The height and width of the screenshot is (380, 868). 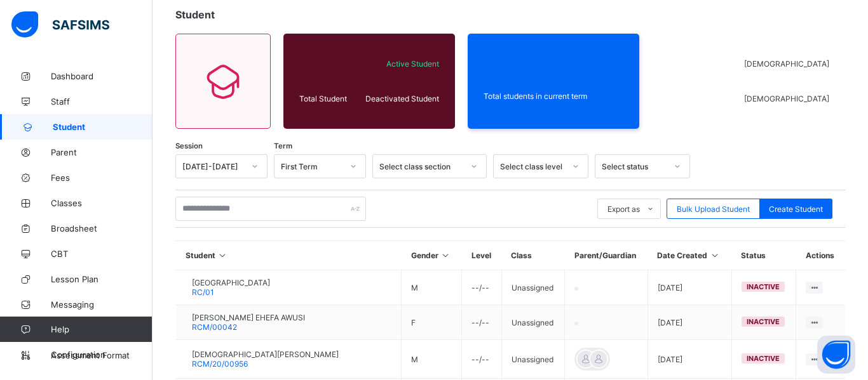 What do you see at coordinates (102, 101) in the screenshot?
I see `span: Staff` at bounding box center [102, 101].